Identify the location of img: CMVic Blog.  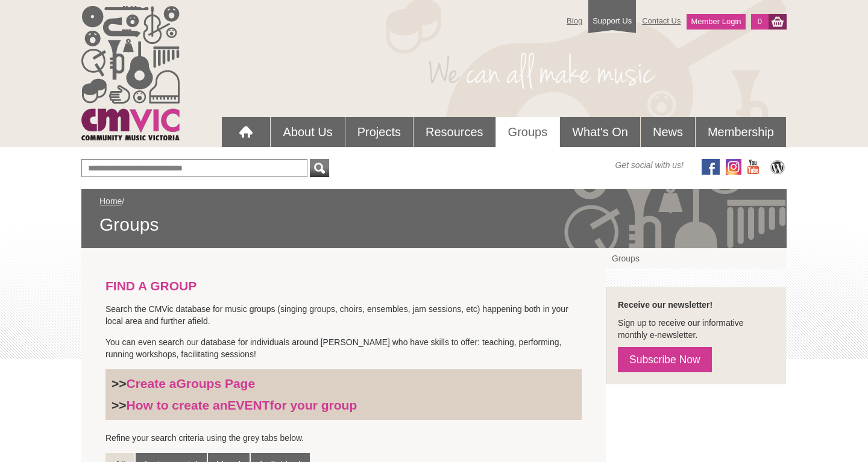
(778, 167).